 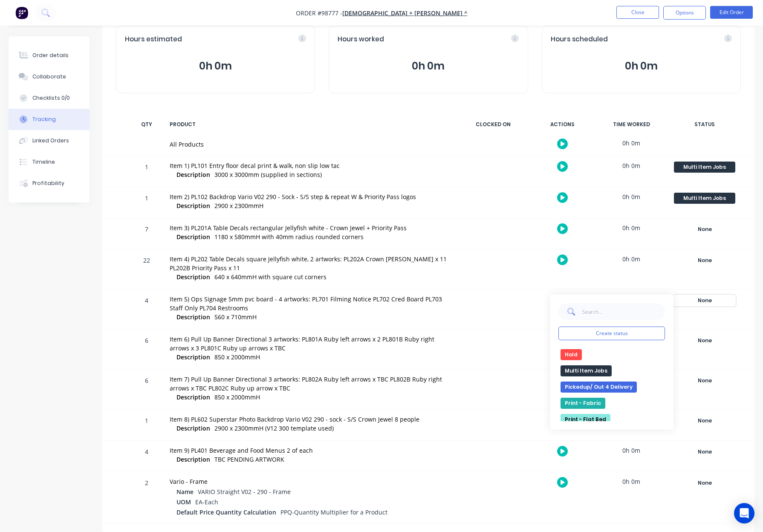 What do you see at coordinates (334, 512) in the screenshot?
I see `span: PPQ-Quantity Multiplier for a Product` at bounding box center [334, 512].